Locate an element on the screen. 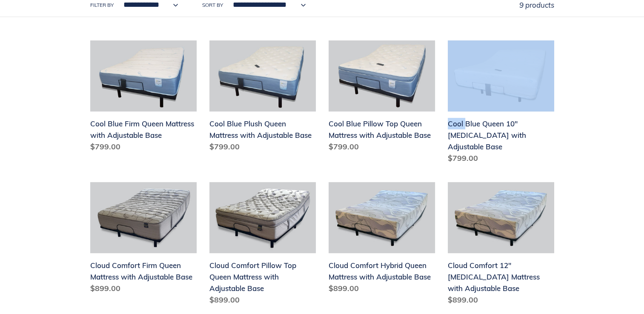 The image size is (644, 314). label: Sort by is located at coordinates (213, 5).